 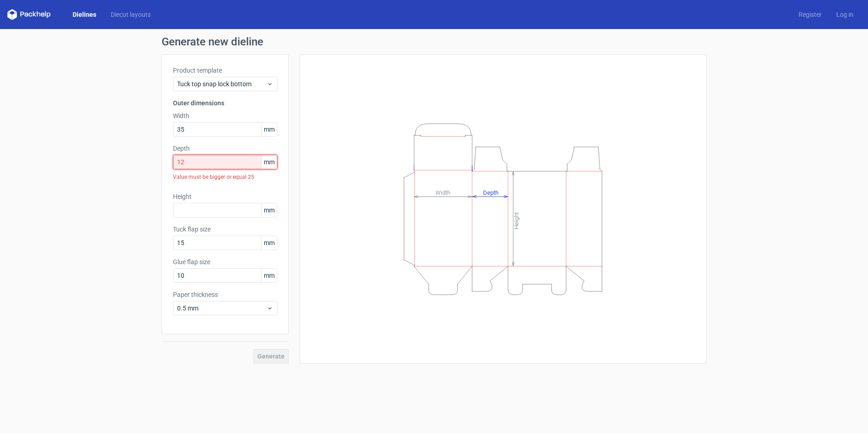 I want to click on tspan: Depth, so click(x=491, y=192).